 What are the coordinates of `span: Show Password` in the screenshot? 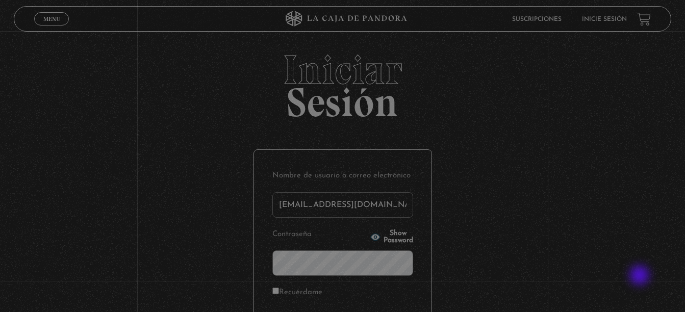 It's located at (399, 237).